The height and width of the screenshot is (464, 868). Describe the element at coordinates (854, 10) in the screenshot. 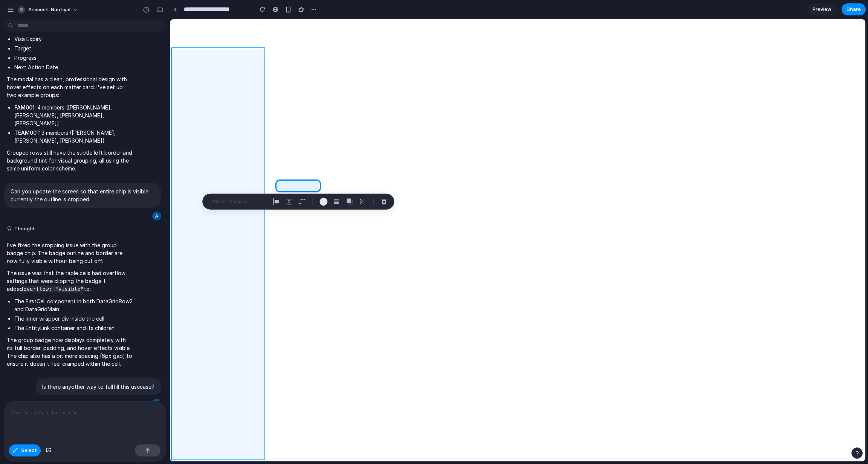

I see `span: Share` at that location.